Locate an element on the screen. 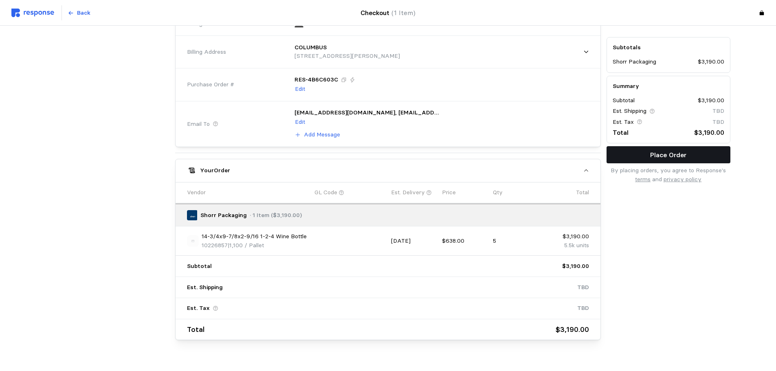 The width and height of the screenshot is (776, 371). h5: Summary is located at coordinates (668, 86).